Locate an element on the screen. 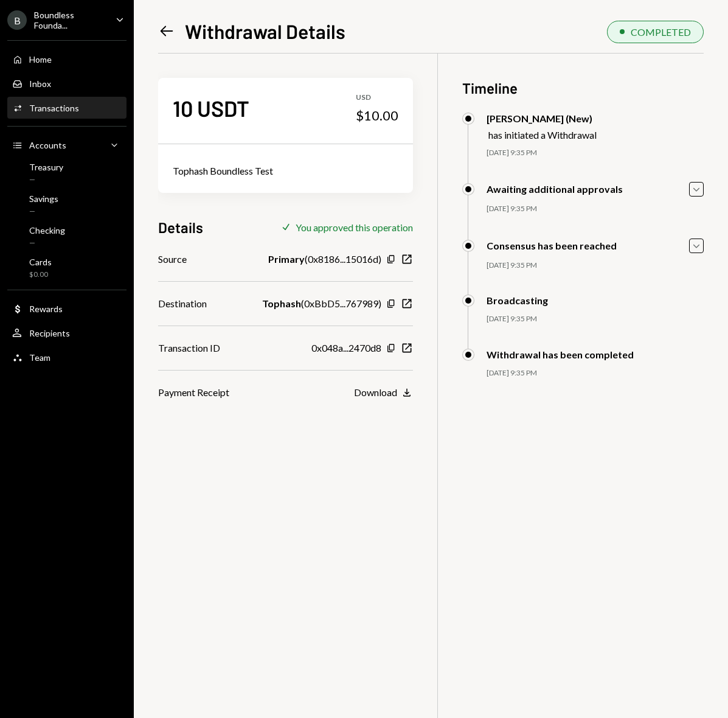  a: Treasury— is located at coordinates (67, 173).